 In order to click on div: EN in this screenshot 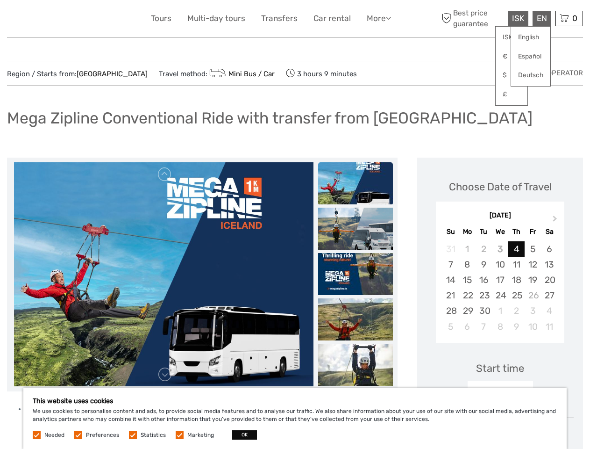, I will do `click(542, 18)`.